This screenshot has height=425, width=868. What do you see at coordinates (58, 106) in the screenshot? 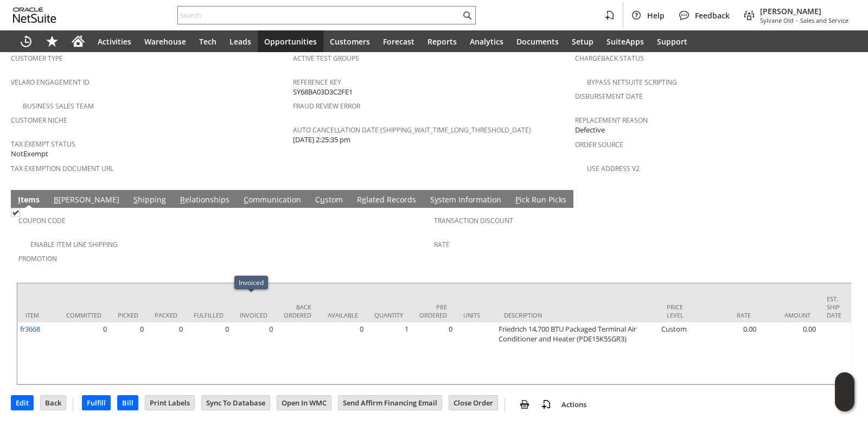
I see `a: Business Sales Team` at bounding box center [58, 106].